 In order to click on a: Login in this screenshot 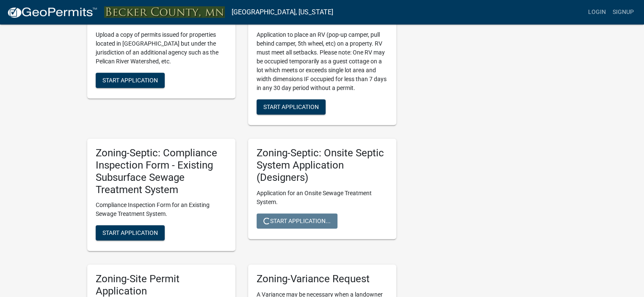, I will do `click(597, 12)`.